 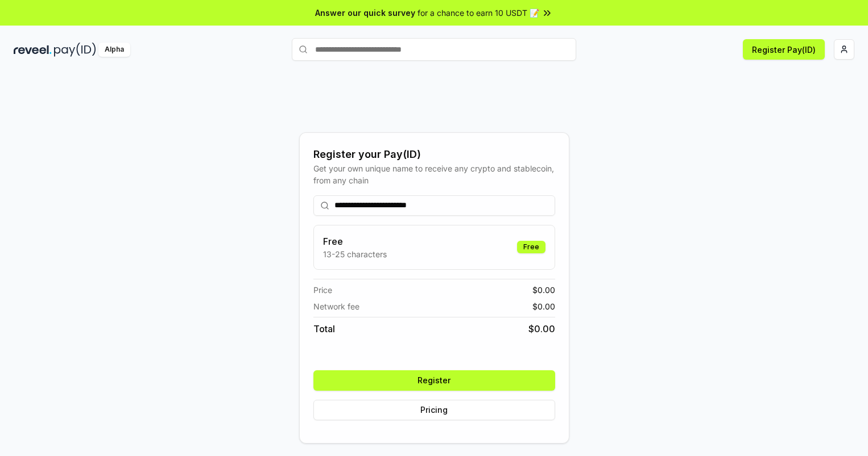 I want to click on img: reveel_dark, so click(x=33, y=50).